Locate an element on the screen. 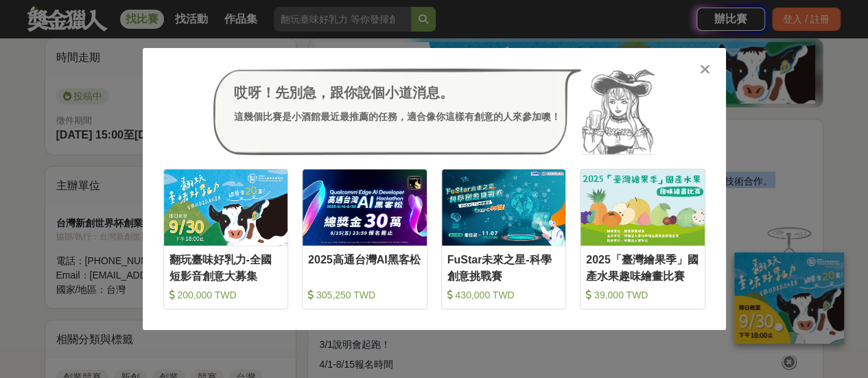 The height and width of the screenshot is (378, 868). div: 2025「臺灣繪果季」國產水果趣味繪畫比賽 is located at coordinates (642, 267).